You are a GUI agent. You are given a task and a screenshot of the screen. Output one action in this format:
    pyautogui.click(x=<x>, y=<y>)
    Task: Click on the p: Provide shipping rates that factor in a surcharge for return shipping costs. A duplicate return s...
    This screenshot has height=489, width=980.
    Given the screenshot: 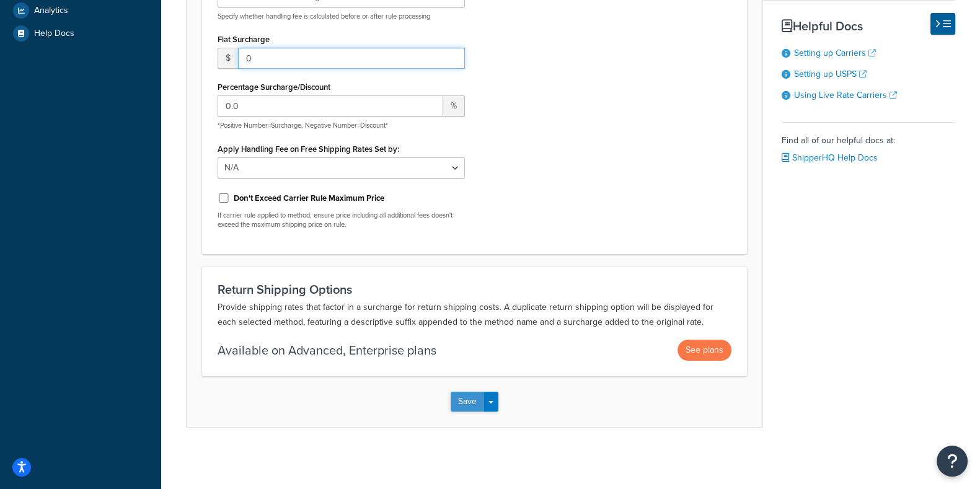 What is the action you would take?
    pyautogui.click(x=475, y=315)
    